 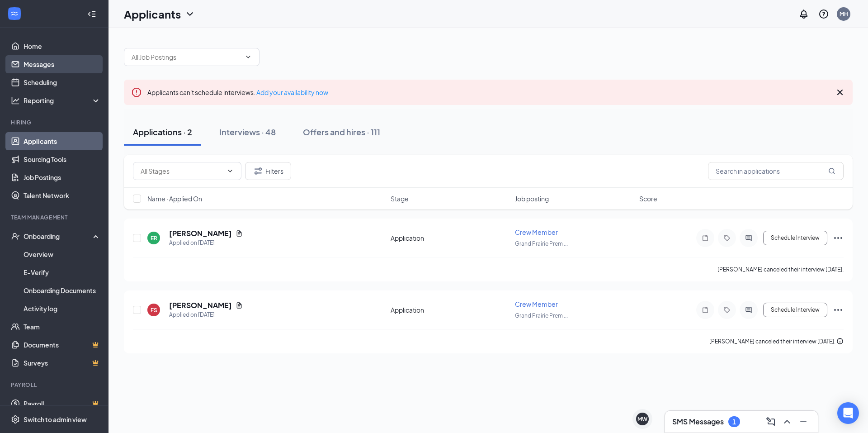 I want to click on a: E-Verify, so click(x=62, y=272).